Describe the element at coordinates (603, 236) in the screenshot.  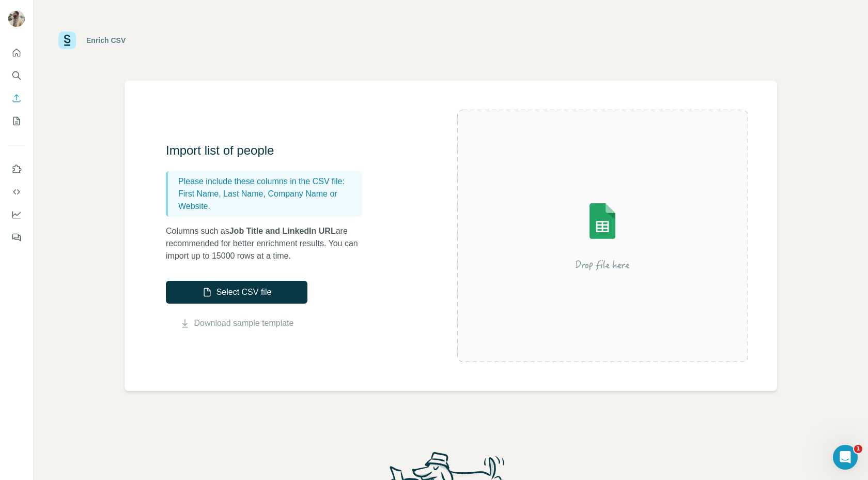
I see `img: Surfe Illustration - Drop file here or select below` at that location.